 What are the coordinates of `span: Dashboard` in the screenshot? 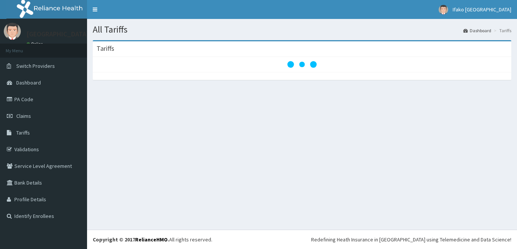 It's located at (28, 82).